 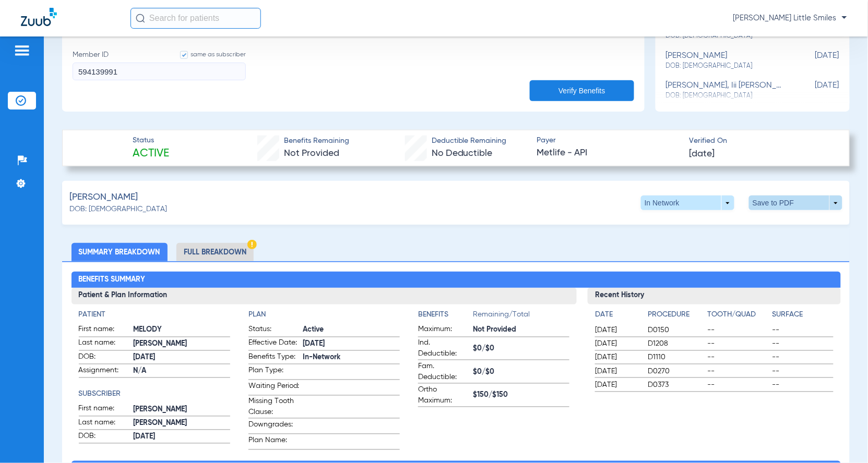 I want to click on span: D0373, so click(x=676, y=386).